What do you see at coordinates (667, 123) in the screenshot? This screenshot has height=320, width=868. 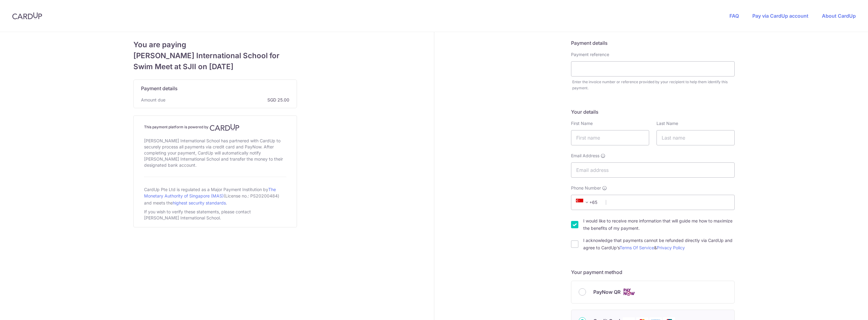 I see `label: Last Name` at bounding box center [667, 123].